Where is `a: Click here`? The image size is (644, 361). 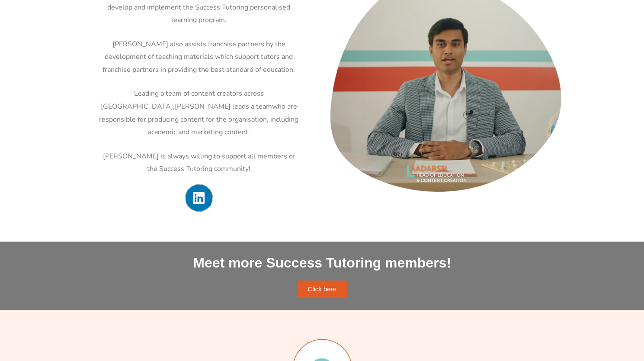
a: Click here is located at coordinates (322, 289).